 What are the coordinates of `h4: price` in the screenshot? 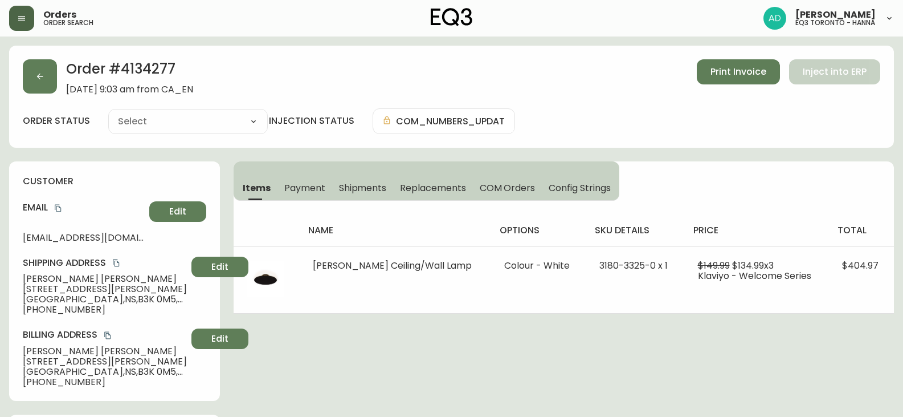 It's located at (757, 230).